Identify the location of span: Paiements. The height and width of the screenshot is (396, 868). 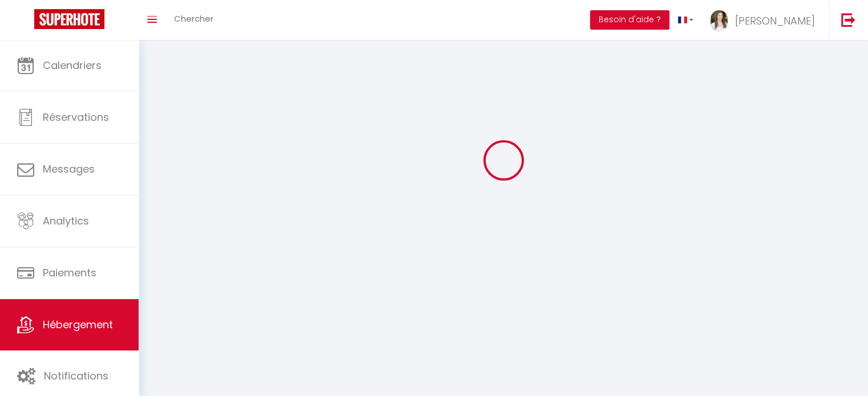
(70, 273).